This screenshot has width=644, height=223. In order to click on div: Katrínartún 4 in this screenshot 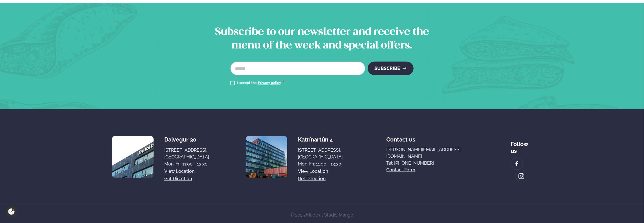, I will do `click(320, 139)`.